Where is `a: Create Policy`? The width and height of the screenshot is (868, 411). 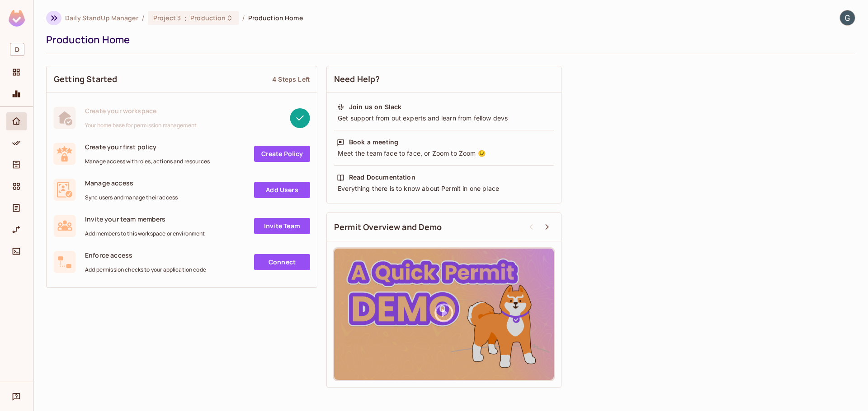
a: Create Policy is located at coordinates (282, 154).